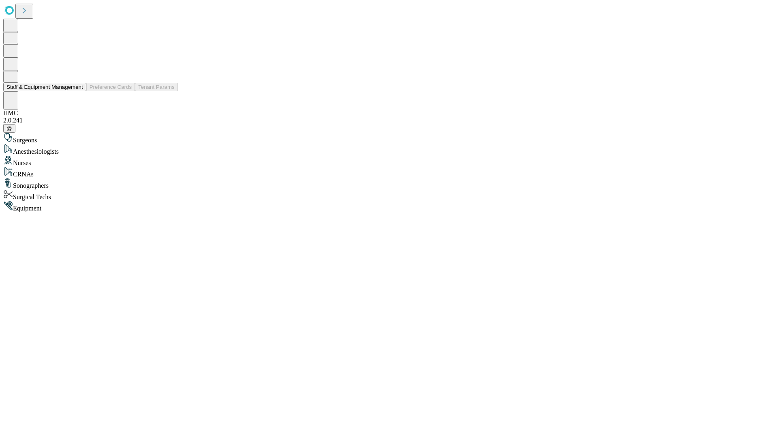 This screenshot has width=778, height=438. I want to click on button: Tenant Params, so click(156, 87).